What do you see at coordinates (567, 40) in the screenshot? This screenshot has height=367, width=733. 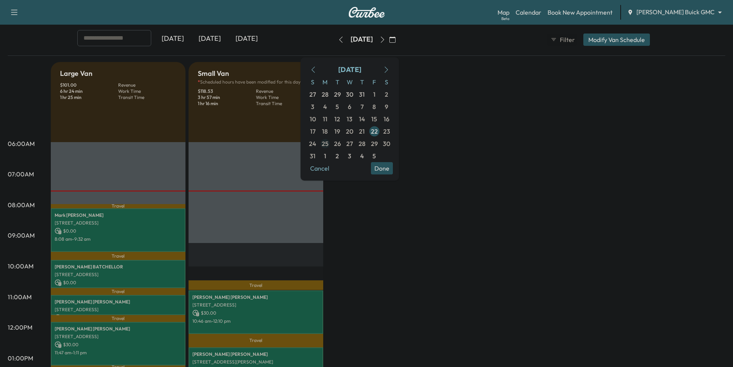 I see `span: Filter` at bounding box center [567, 40].